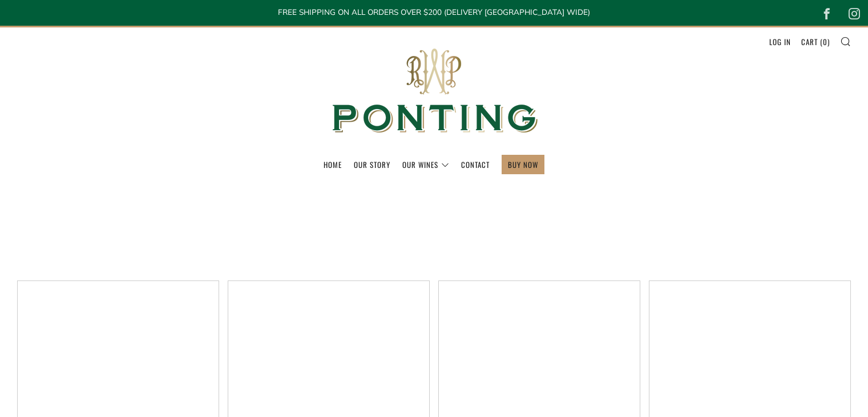 The image size is (868, 417). What do you see at coordinates (816, 42) in the screenshot?
I see `a: Cart (0)` at bounding box center [816, 42].